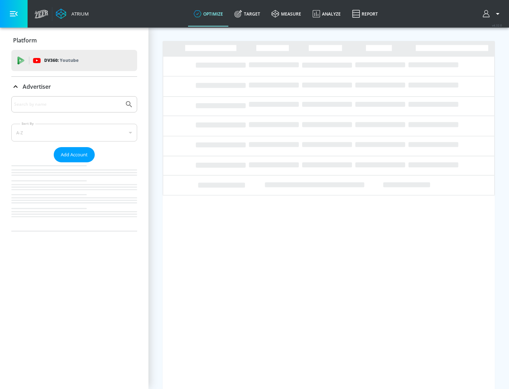 Image resolution: width=509 pixels, height=389 pixels. What do you see at coordinates (208, 14) in the screenshot?
I see `a: optimize` at bounding box center [208, 14].